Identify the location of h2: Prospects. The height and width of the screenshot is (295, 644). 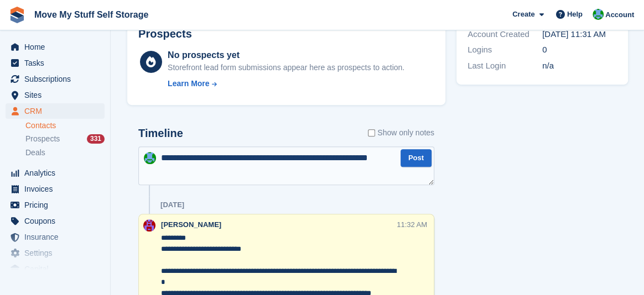
(165, 34).